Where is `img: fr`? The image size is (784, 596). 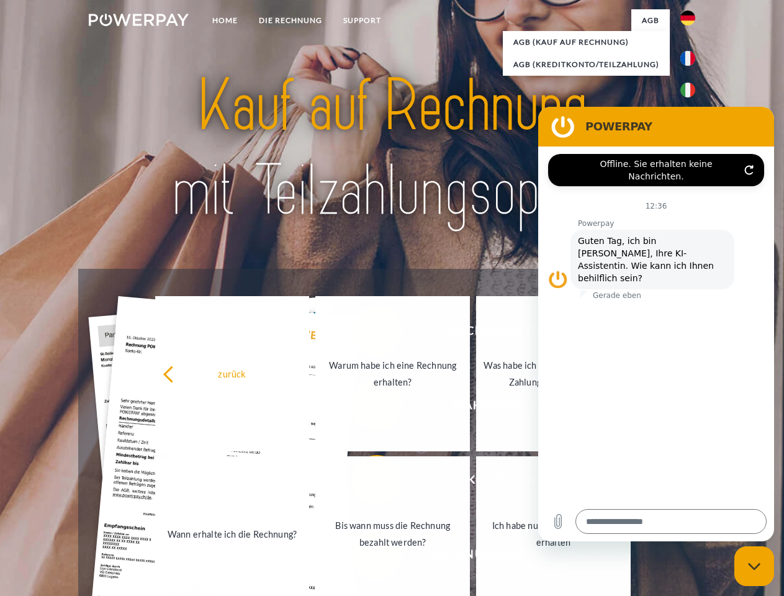 img: fr is located at coordinates (688, 58).